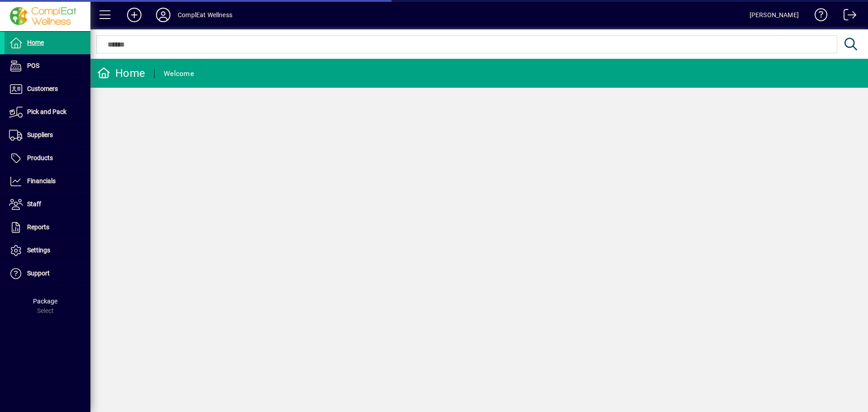 The image size is (868, 412). What do you see at coordinates (42, 88) in the screenshot?
I see `span: Customers` at bounding box center [42, 88].